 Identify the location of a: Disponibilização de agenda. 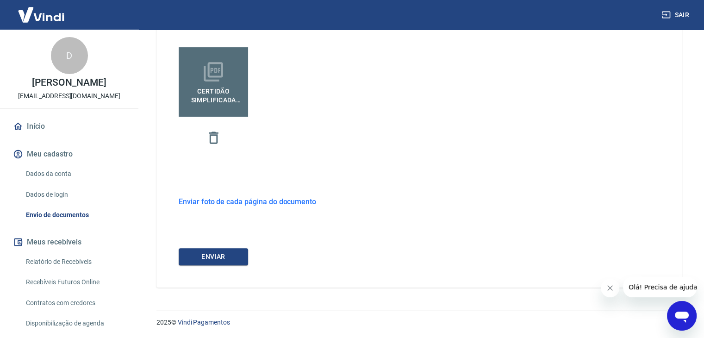
(75, 323).